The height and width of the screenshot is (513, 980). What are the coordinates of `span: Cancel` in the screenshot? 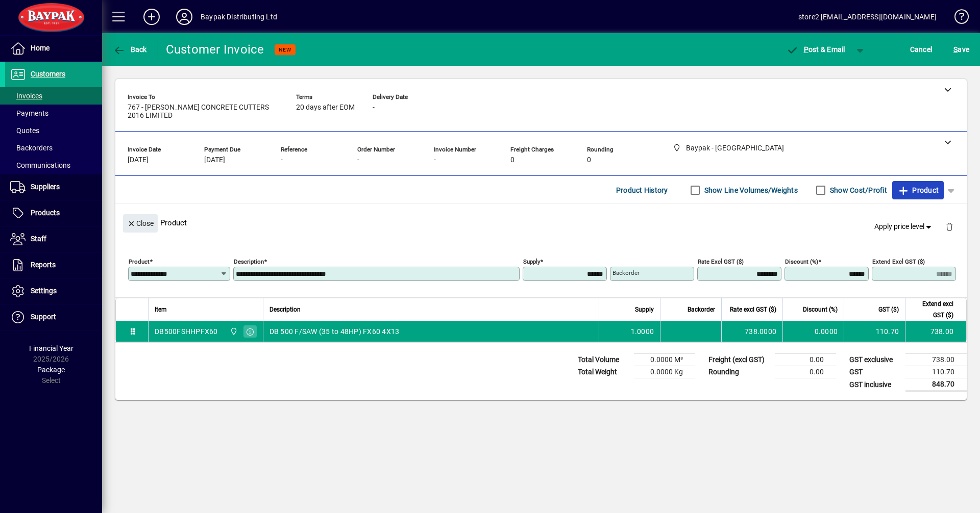 It's located at (921, 50).